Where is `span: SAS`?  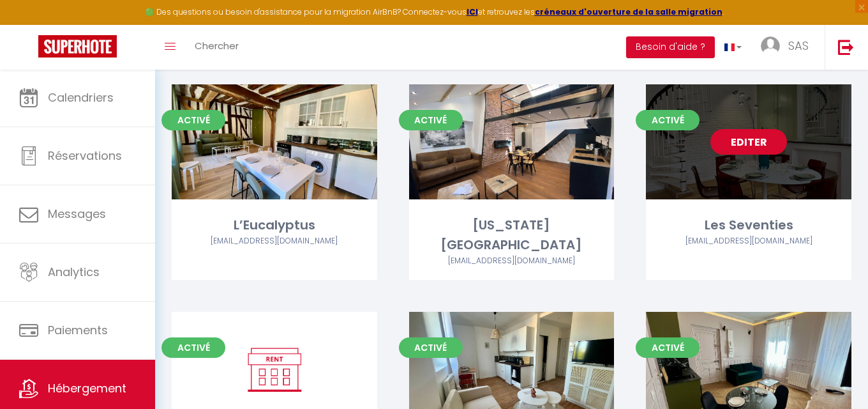 span: SAS is located at coordinates (799, 46).